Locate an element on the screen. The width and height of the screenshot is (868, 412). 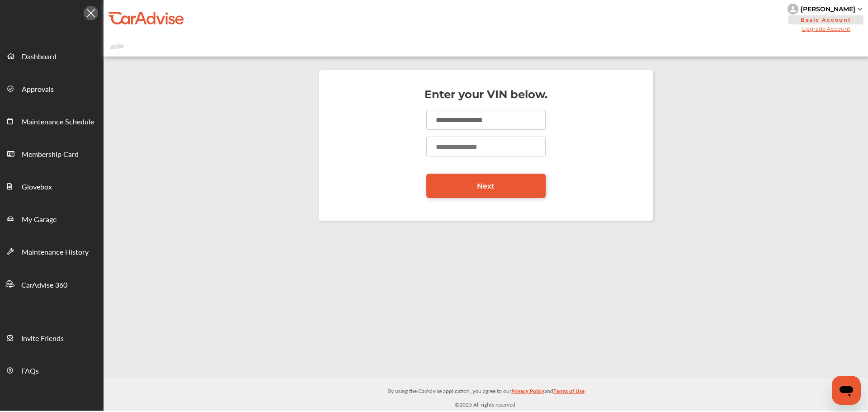
span: Membership Card is located at coordinates (50, 155).